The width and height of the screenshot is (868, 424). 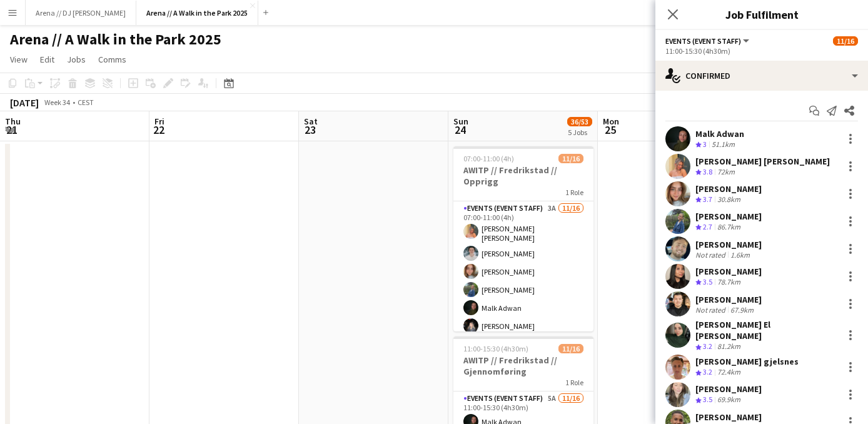 What do you see at coordinates (13, 121) in the screenshot?
I see `span: Thu` at bounding box center [13, 121].